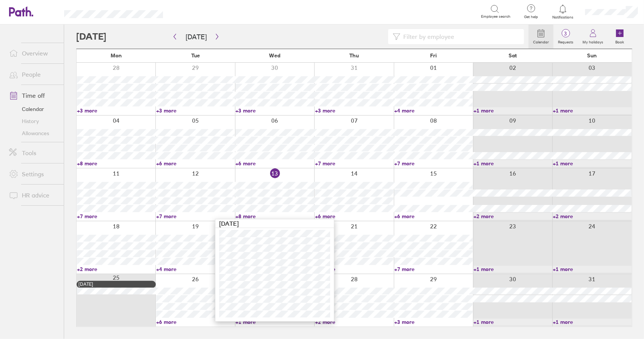  I want to click on a: Settings, so click(33, 174).